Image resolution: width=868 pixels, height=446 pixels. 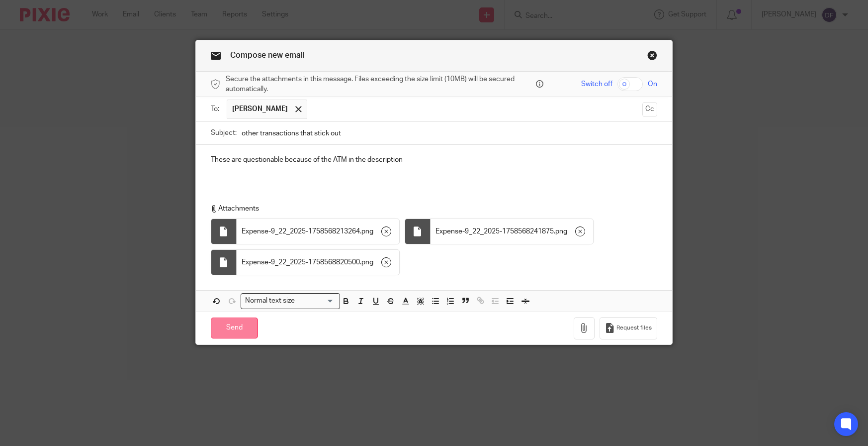 I want to click on p: These are questionable because of the ATM in the description, so click(x=434, y=160).